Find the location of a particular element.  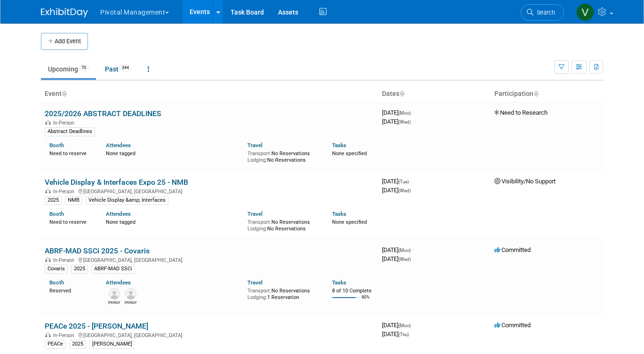

td: 80% is located at coordinates (365, 301).